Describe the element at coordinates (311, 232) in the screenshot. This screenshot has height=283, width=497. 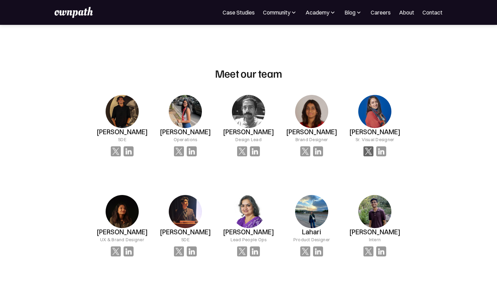
I see `h3: Lahari` at that location.